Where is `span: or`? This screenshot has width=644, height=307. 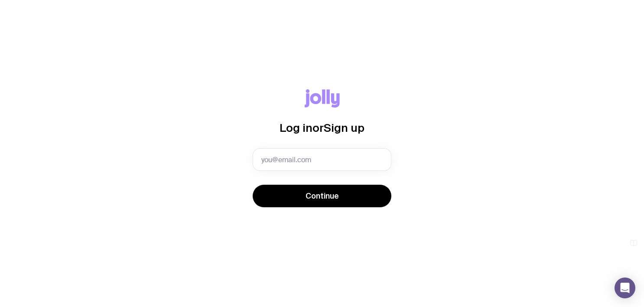
span: or is located at coordinates (318, 127).